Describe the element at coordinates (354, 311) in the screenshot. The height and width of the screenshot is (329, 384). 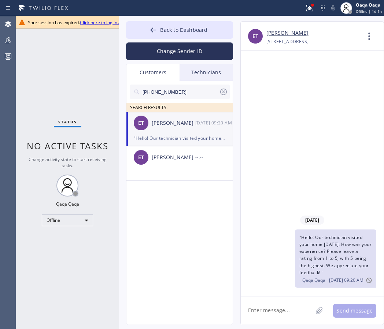
I see `button: Send message` at that location.